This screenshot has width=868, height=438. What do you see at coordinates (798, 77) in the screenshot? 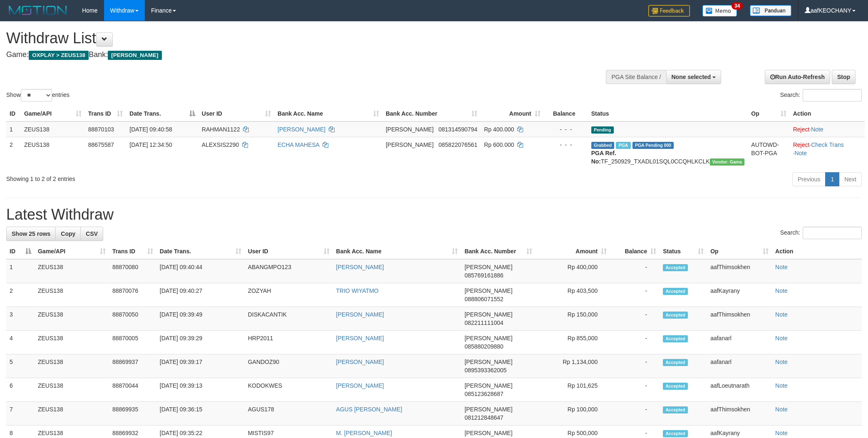
I see `a: Run Auto-Refresh` at bounding box center [798, 77].